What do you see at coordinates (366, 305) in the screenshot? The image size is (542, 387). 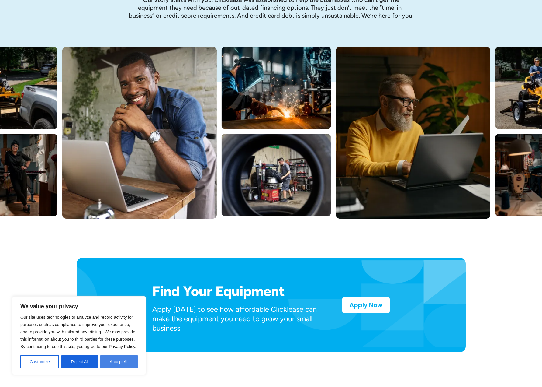 I see `a: Apply Now` at bounding box center [366, 305].